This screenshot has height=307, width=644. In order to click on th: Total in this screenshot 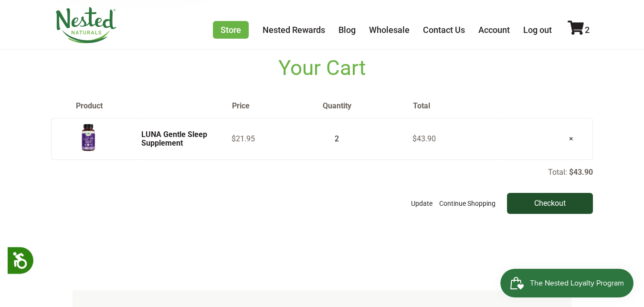, I will do `click(457, 106)`.